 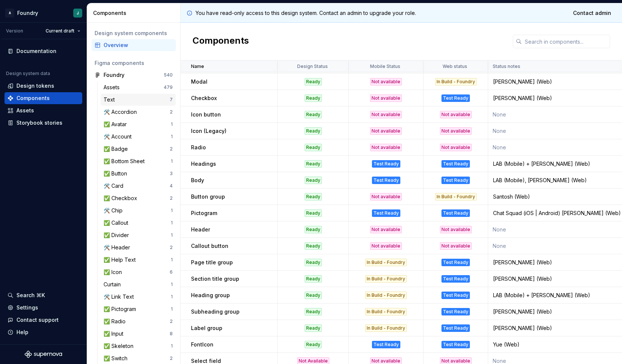 What do you see at coordinates (133, 33) in the screenshot?
I see `div: Design system components` at bounding box center [133, 33].